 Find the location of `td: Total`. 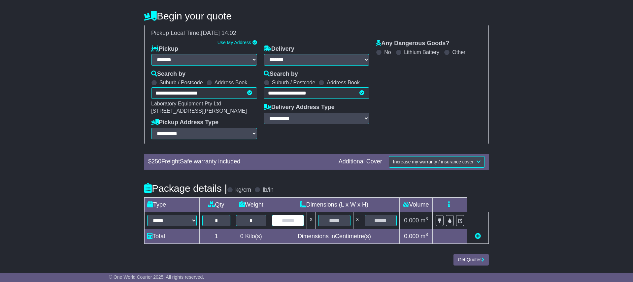

td: Total is located at coordinates (172, 236).